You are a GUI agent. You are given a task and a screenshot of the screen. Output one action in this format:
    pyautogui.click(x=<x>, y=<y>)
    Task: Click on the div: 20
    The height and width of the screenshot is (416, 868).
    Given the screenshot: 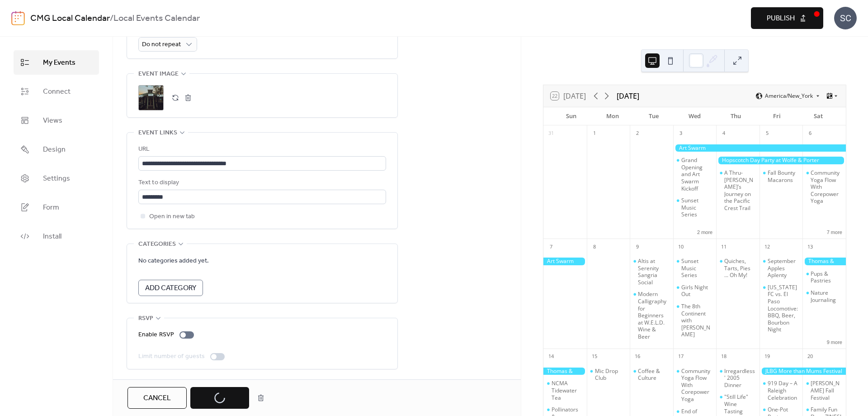 What is the action you would take?
    pyautogui.click(x=810, y=356)
    